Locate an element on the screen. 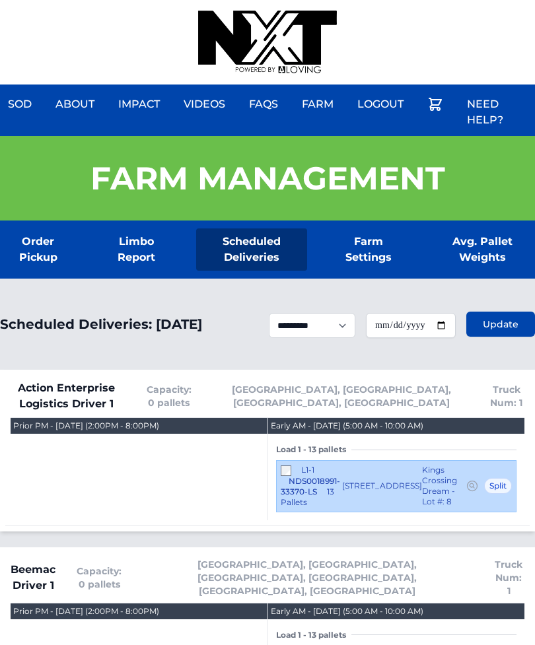 The height and width of the screenshot is (645, 535). span: Split is located at coordinates (498, 486).